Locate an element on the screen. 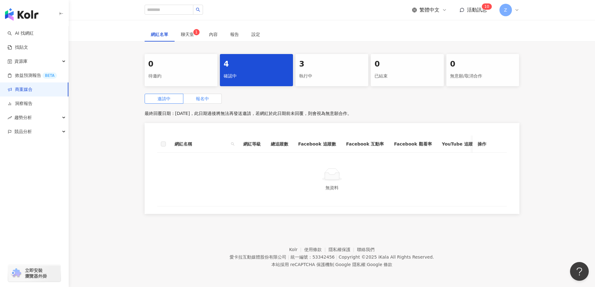 This screenshot has height=287, width=595. th: Facebook 追蹤數 is located at coordinates (317, 144).